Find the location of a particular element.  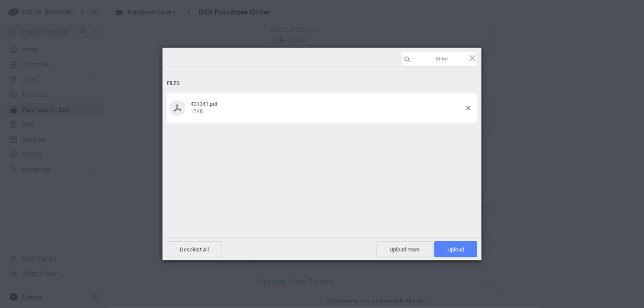

div: Files is located at coordinates (322, 84).